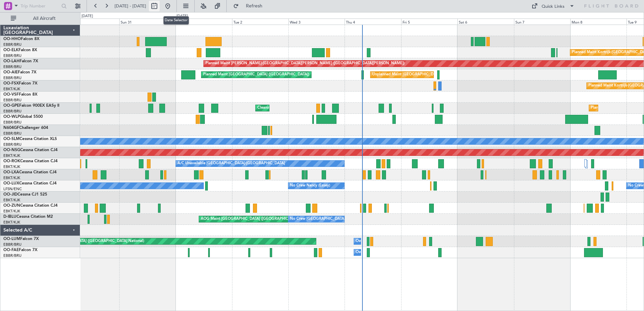 Image resolution: width=644 pixels, height=311 pixels. I want to click on div: Sun 31, so click(147, 21).